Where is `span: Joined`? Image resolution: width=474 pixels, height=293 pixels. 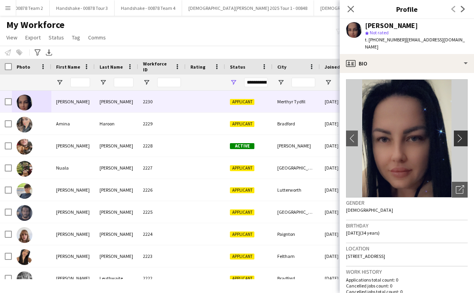
span: Joined is located at coordinates (332, 67).